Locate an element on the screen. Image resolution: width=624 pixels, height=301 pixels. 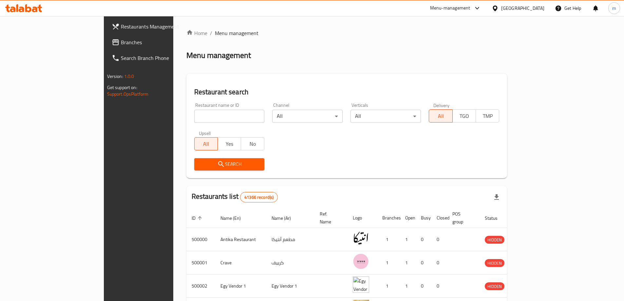
span: Ref. Name is located at coordinates (330, 218).